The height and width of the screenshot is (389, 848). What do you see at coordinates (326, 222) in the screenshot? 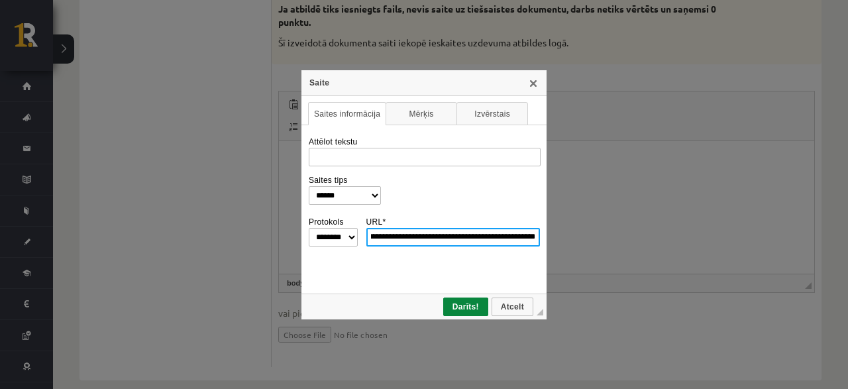
I see `label: Protokols` at bounding box center [326, 222].